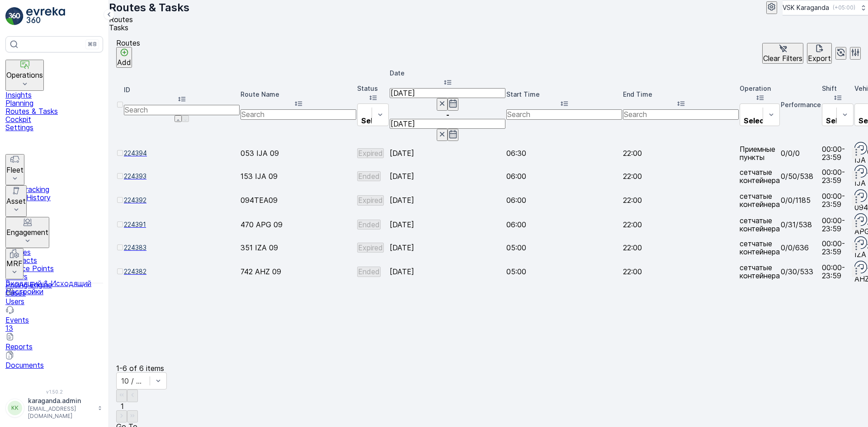 This screenshot has width=868, height=427. I want to click on p: Route Name, so click(298, 95).